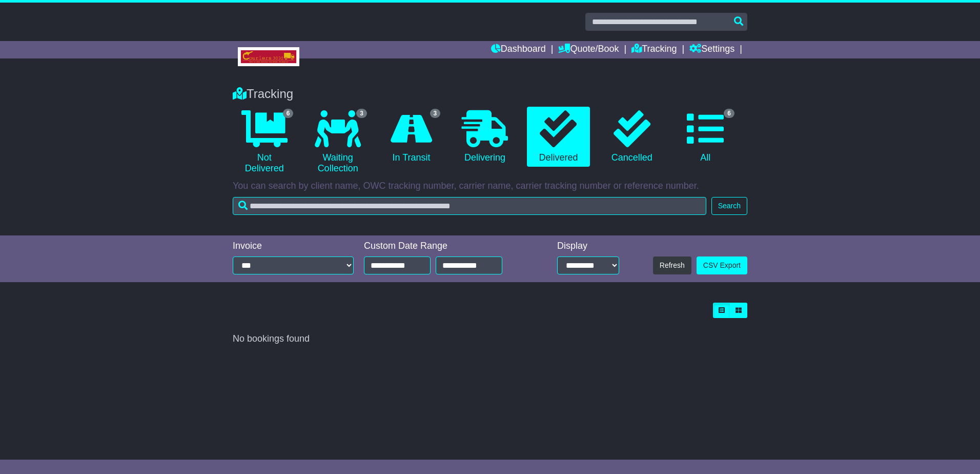 This screenshot has width=980, height=474. I want to click on div: Tracking, so click(490, 94).